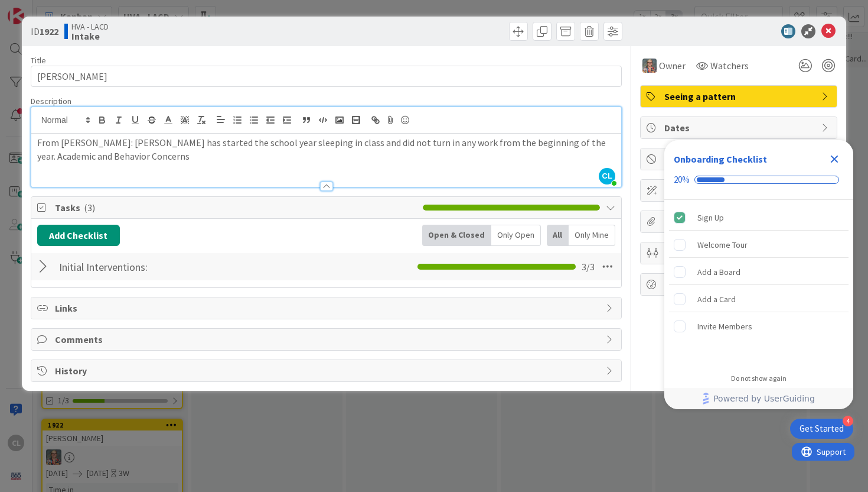 This screenshot has height=492, width=868. Describe the element at coordinates (835, 159) in the screenshot. I see `div: Close Checklist` at that location.